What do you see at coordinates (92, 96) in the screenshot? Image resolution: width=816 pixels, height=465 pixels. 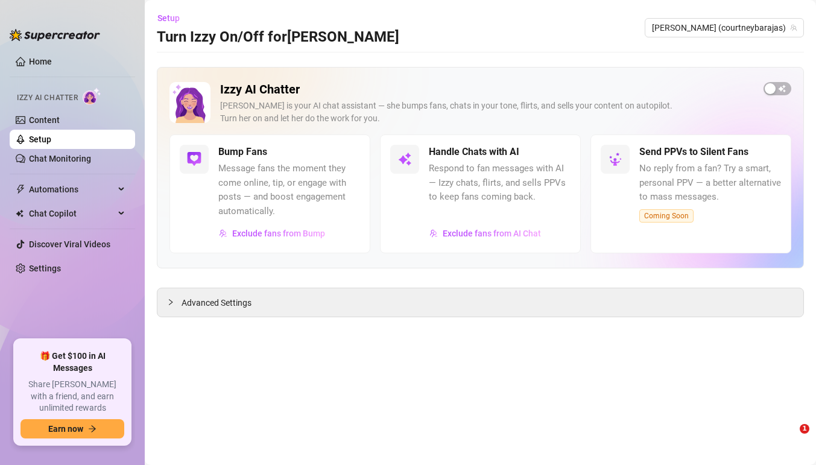 I see `img: AI Chatter` at bounding box center [92, 96].